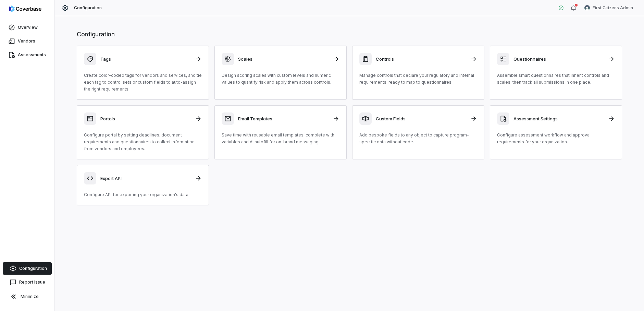  I want to click on h3: Questionnaires, so click(558, 59).